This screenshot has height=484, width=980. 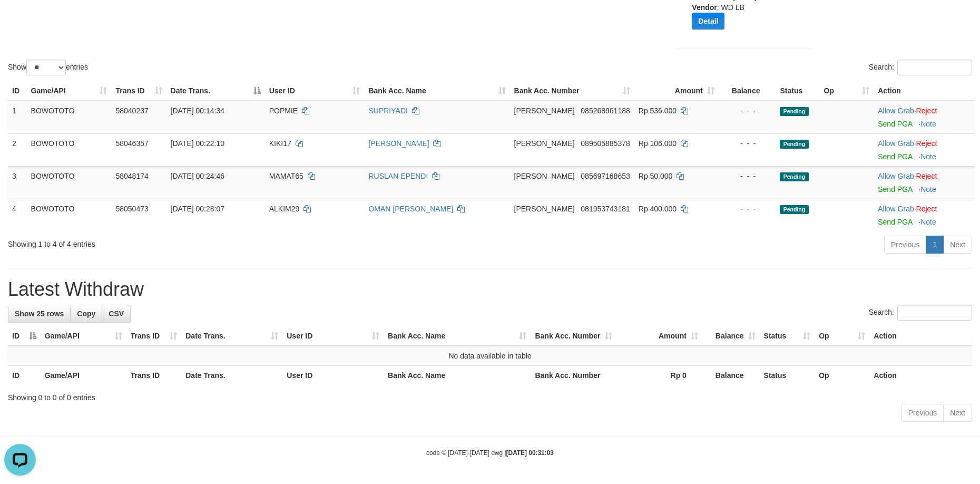 I want to click on th: Bank Acc. Name, so click(x=457, y=375).